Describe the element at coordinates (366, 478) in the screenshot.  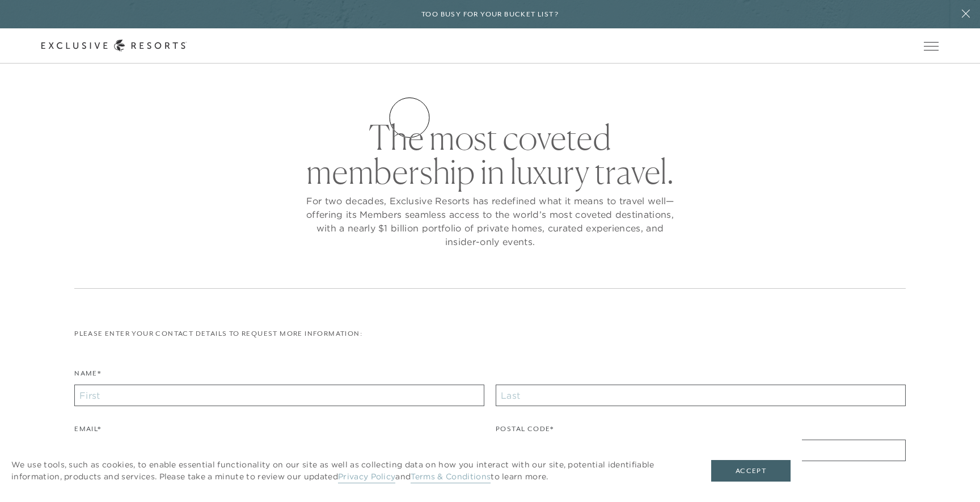
I see `a: Privacy Policy` at that location.